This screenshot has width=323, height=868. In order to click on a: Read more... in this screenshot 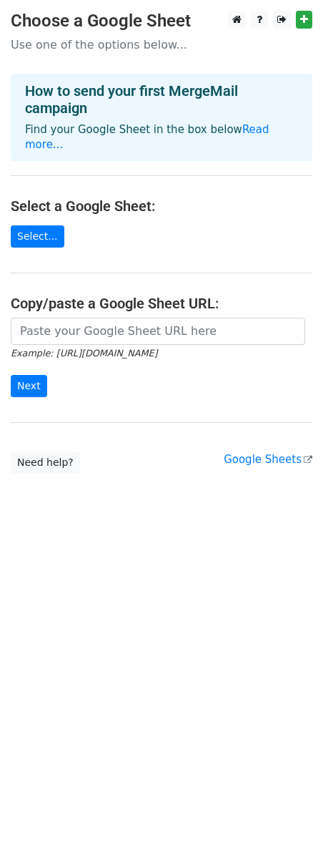, I will do `click(147, 137)`.